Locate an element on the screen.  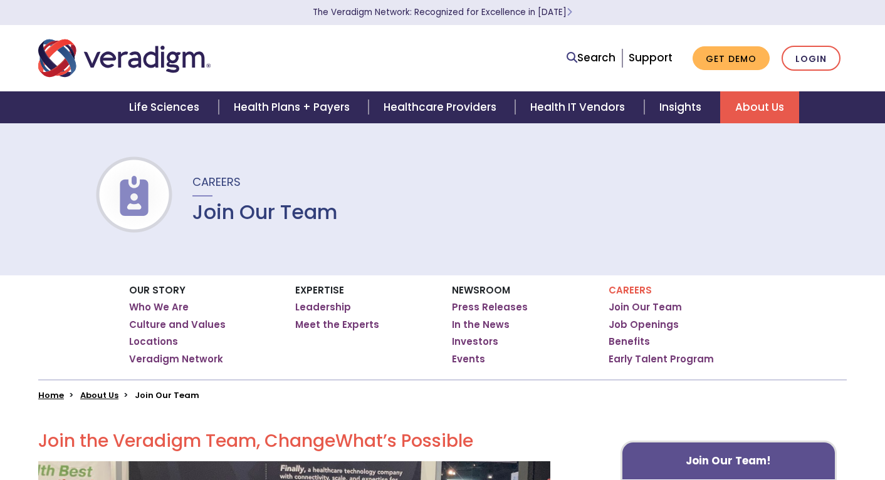
span: Learn More is located at coordinates (569, 12).